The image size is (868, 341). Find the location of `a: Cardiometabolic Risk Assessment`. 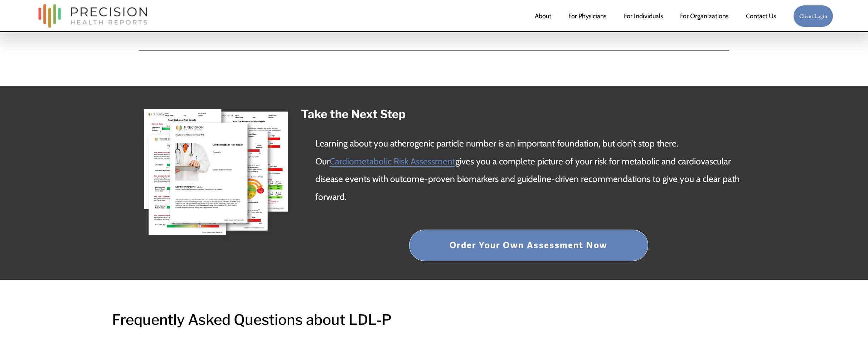

a: Cardiometabolic Risk Assessment is located at coordinates (393, 161).